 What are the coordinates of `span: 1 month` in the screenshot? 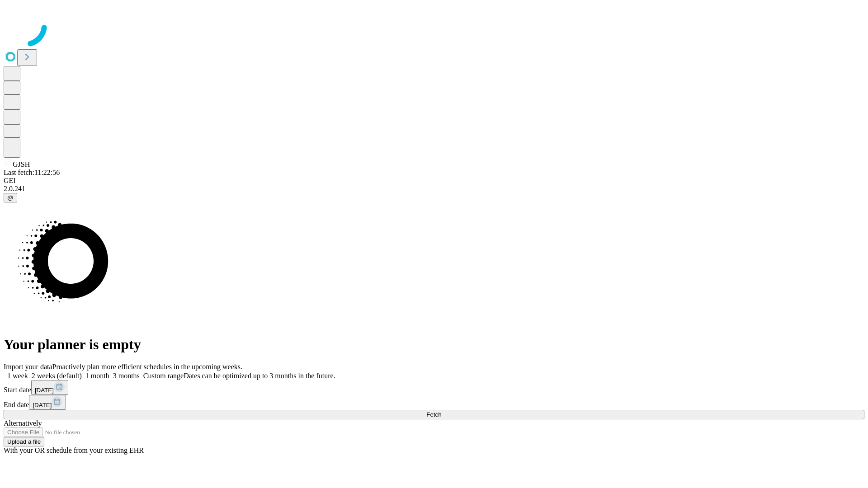 It's located at (97, 376).